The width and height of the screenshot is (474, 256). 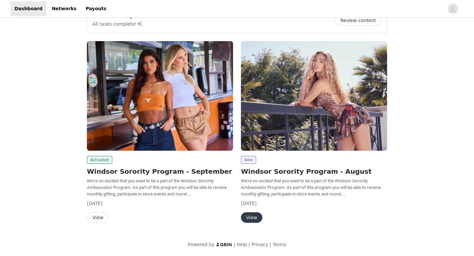 What do you see at coordinates (100, 160) in the screenshot?
I see `span: Activated` at bounding box center [100, 160].